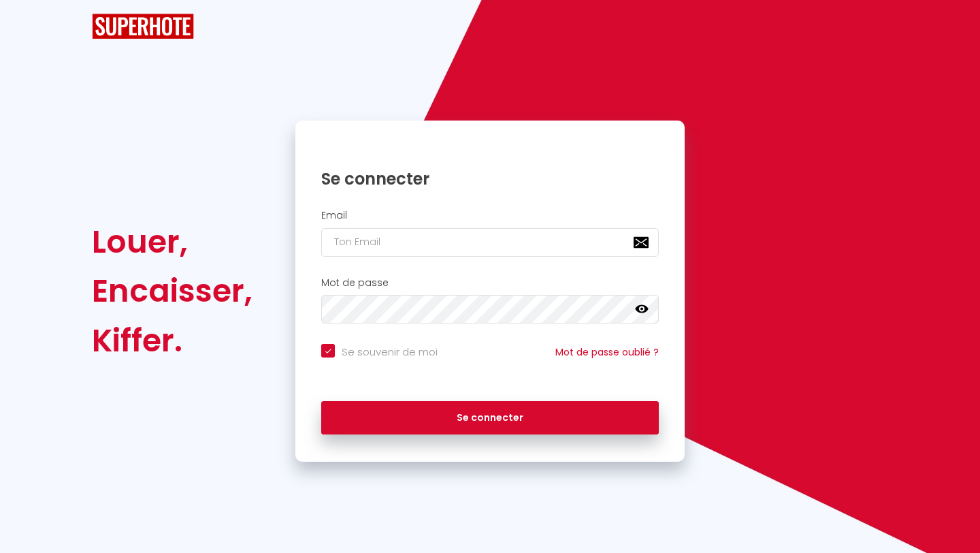 The image size is (980, 553). I want to click on h2: Email, so click(490, 215).